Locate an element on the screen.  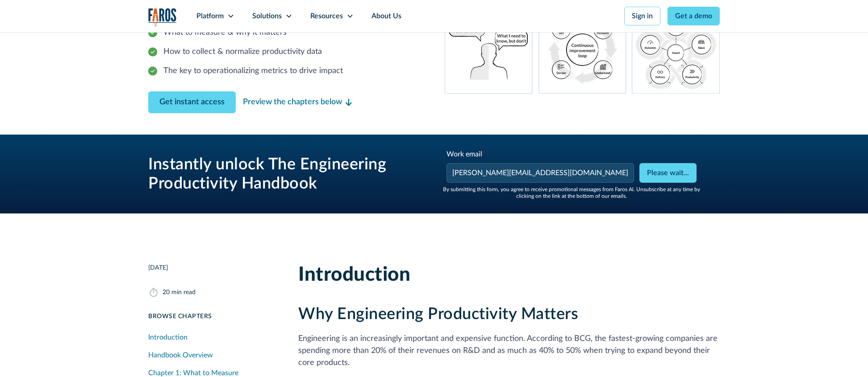
h2: Introduction is located at coordinates (508, 275).